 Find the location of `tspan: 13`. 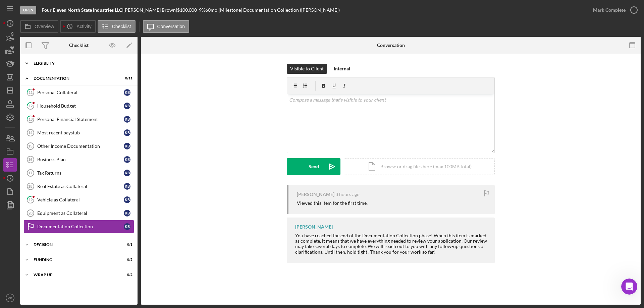

tspan: 13 is located at coordinates (30, 119).